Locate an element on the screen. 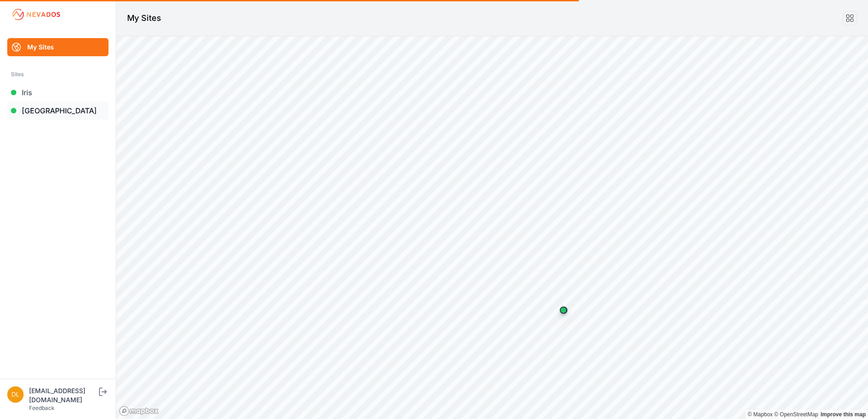 The height and width of the screenshot is (419, 868). div: Map marker is located at coordinates (563, 310).